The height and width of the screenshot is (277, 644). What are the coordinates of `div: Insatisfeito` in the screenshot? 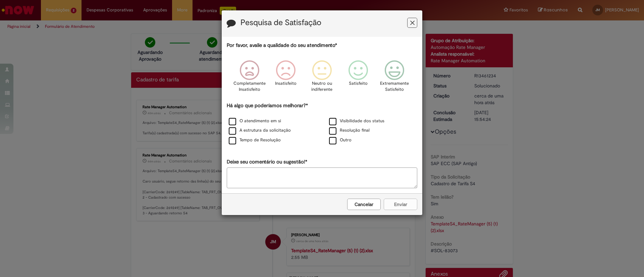 It's located at (286, 78).